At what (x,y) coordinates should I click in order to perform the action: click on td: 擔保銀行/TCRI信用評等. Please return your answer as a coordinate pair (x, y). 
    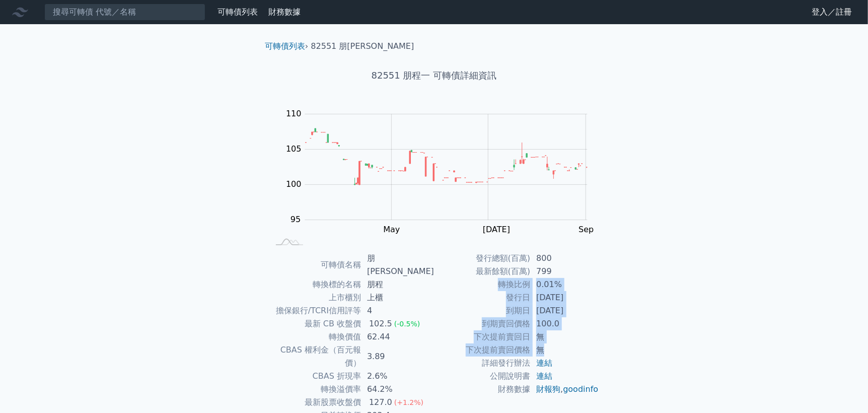
    Looking at the image, I should click on (314, 311).